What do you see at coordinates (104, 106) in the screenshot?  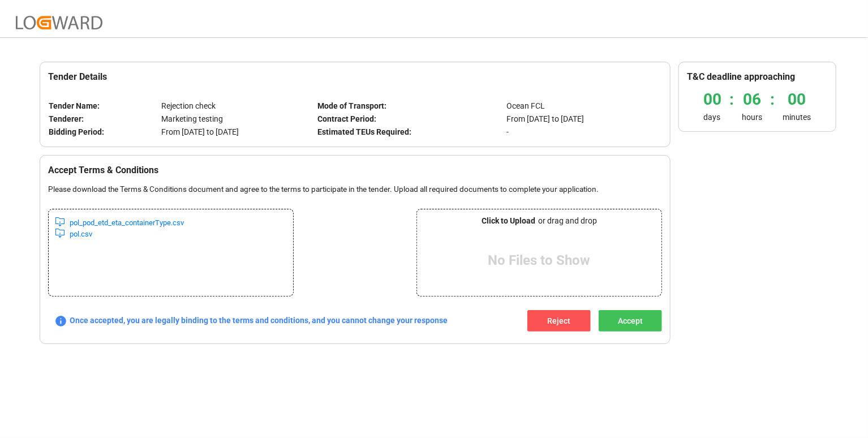 I see `td: Tender Name:​` at bounding box center [104, 106].